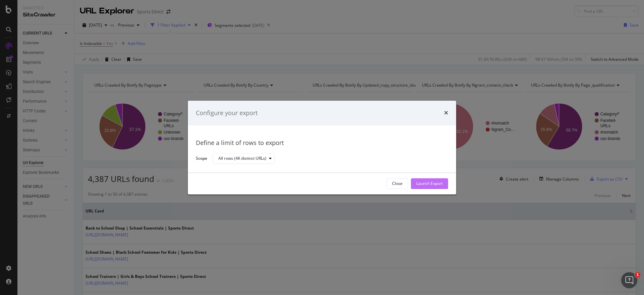 This screenshot has width=644, height=295. Describe the element at coordinates (202, 159) in the screenshot. I see `label: Scope` at that location.